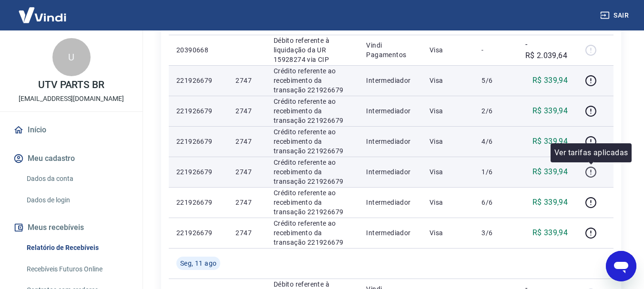 The height and width of the screenshot is (289, 644). Describe the element at coordinates (313, 50) in the screenshot. I see `p: Débito referente à liquidação da UR 15928274 via CIP` at that location.